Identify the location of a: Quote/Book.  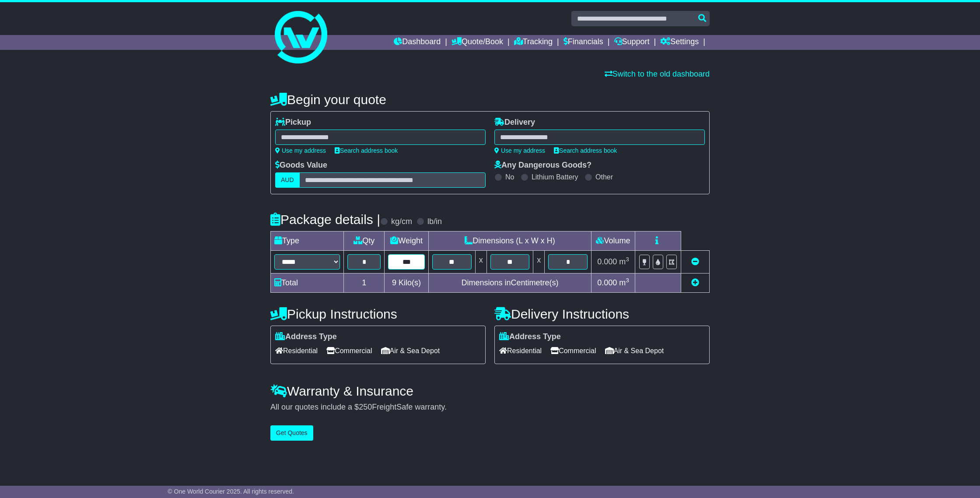
(477, 43).